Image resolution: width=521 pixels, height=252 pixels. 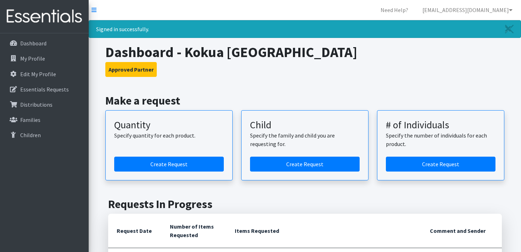 What do you see at coordinates (394, 10) in the screenshot?
I see `a: Need Help?` at bounding box center [394, 10].